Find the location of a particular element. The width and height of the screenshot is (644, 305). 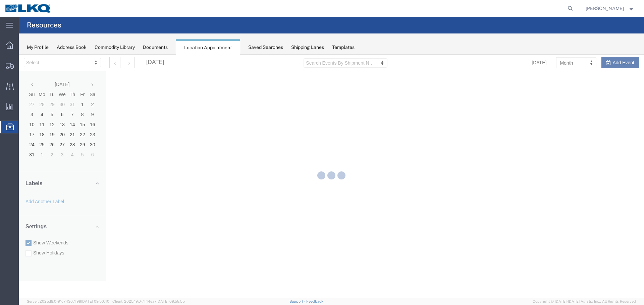

span: Server: 2025.19.0-91c74307f99 is located at coordinates (68, 301).